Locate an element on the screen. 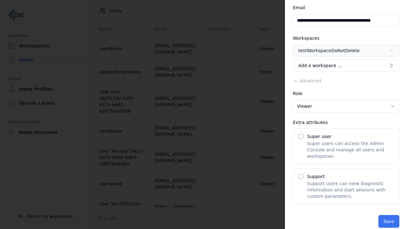 The width and height of the screenshot is (407, 229). label: Email is located at coordinates (299, 8).